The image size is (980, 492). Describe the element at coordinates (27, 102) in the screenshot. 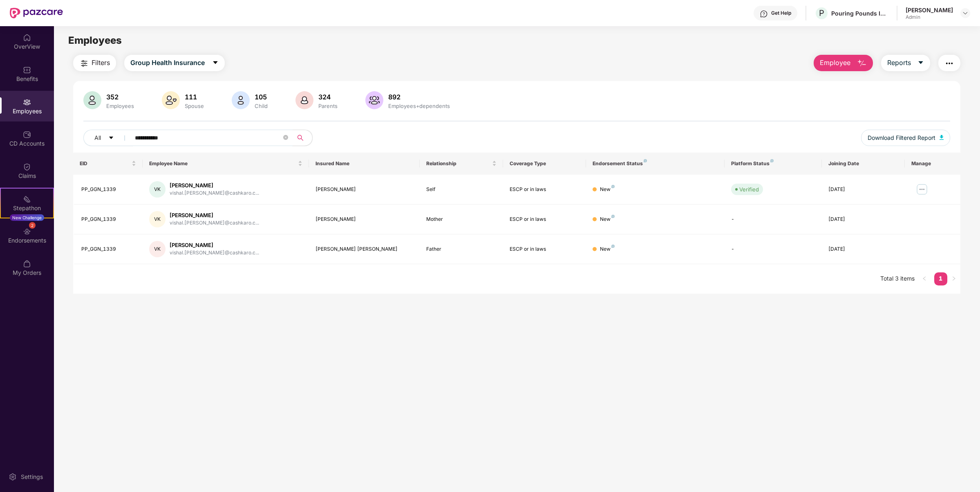

I see `img: svg+xml;base64,PHN2ZyBpZD0iRW1wbG95ZWVzIiB4bWxucz0iaHR0cDovL3d3dy53My5vcmcvMjAwMC9zdmciIHdpZHRoPS...` at that location.